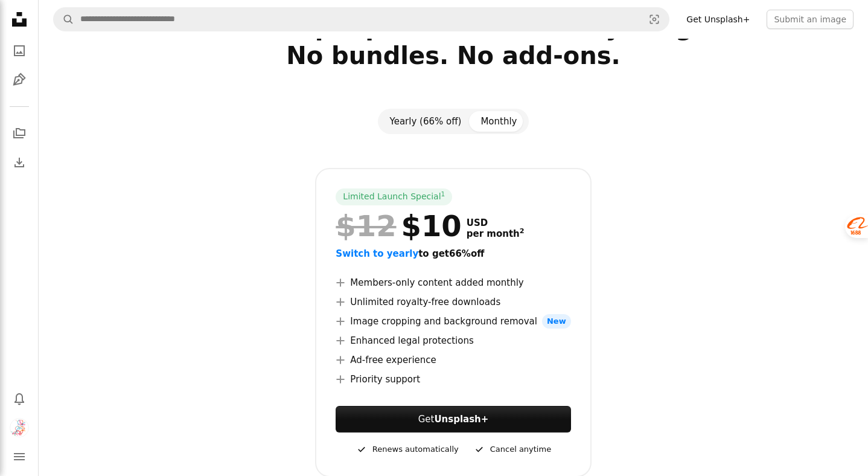 This screenshot has height=476, width=868. I want to click on li: Enhanced legal protections, so click(453, 341).